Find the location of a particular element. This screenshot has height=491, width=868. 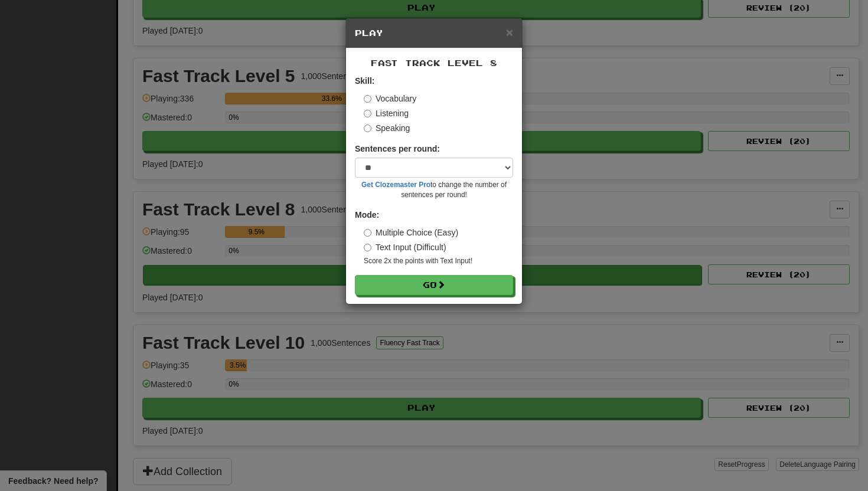

input: Vocabulary is located at coordinates (368, 98).